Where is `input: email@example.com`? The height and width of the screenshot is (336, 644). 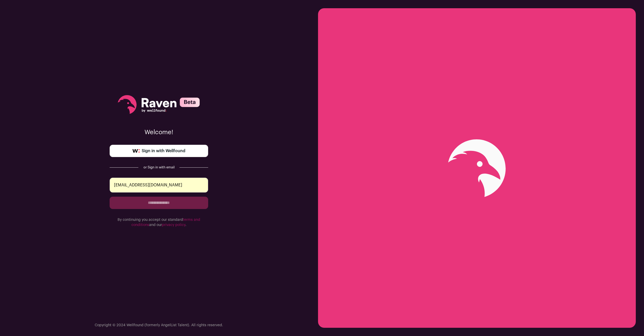
input: email@example.com is located at coordinates (159, 185).